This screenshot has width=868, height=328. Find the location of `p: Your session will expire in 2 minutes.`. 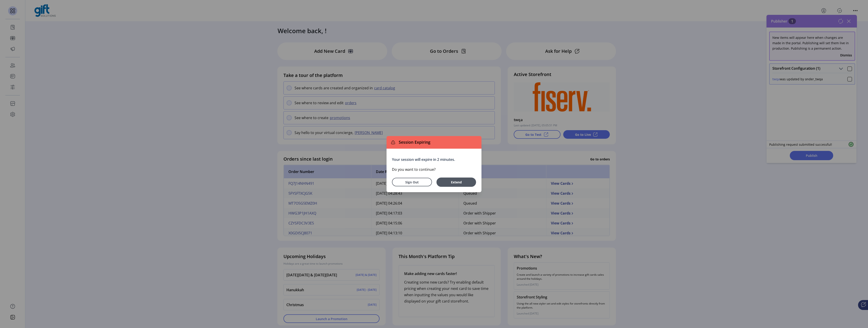

p: Your session will expire in 2 minutes. is located at coordinates (434, 159).